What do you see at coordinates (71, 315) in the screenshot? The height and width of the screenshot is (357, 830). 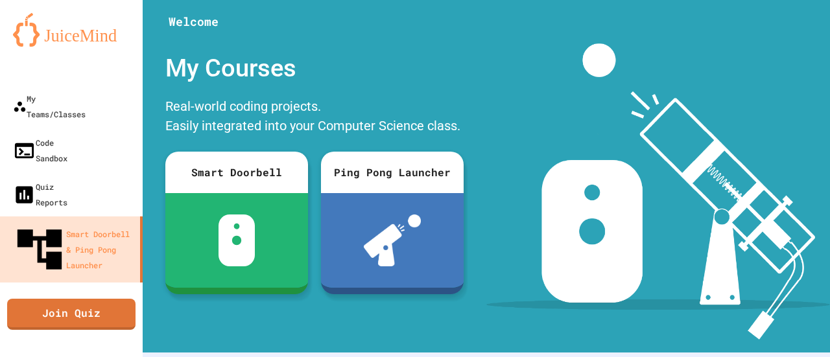 I see `a: Join Quiz` at bounding box center [71, 315].